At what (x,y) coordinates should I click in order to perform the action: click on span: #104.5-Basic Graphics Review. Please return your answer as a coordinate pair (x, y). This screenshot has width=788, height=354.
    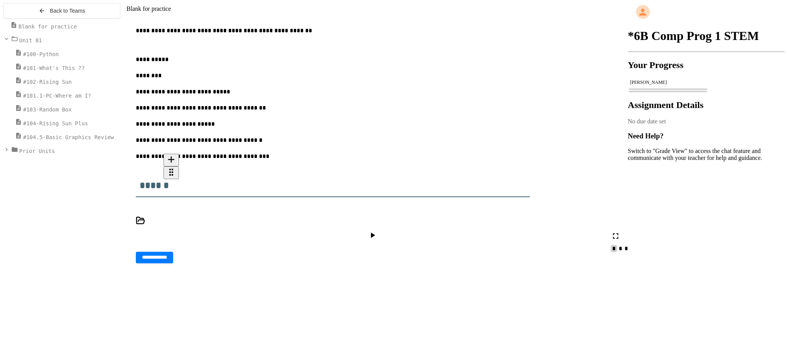
    Looking at the image, I should click on (69, 137).